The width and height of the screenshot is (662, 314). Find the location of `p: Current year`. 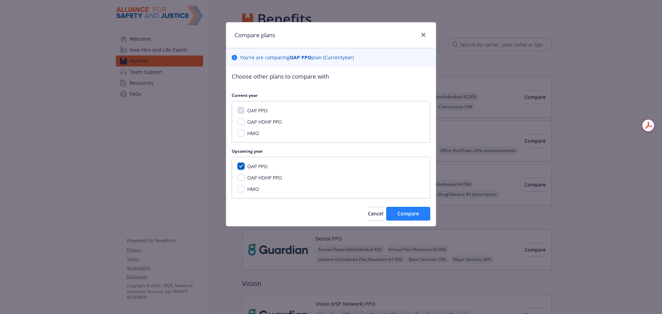

p: Current year is located at coordinates (331, 95).